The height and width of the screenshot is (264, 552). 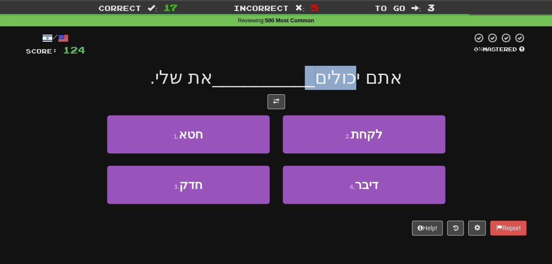 I want to click on span: חטא, so click(x=191, y=134).